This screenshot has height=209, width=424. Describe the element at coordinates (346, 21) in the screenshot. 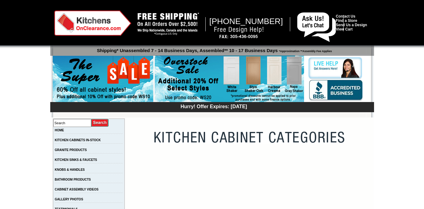

I see `a: Find a Store` at that location.